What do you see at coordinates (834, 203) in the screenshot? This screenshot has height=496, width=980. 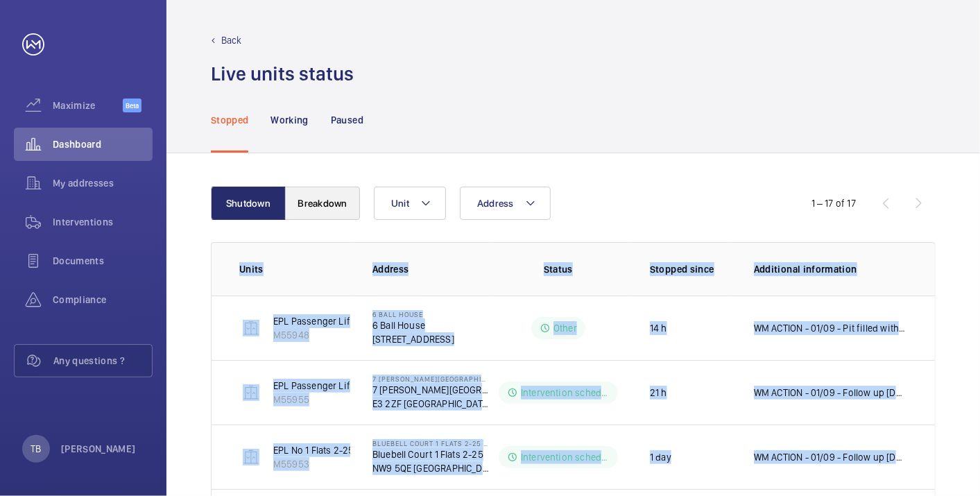 I see `div: 1 – 17 of 17` at bounding box center [834, 203].